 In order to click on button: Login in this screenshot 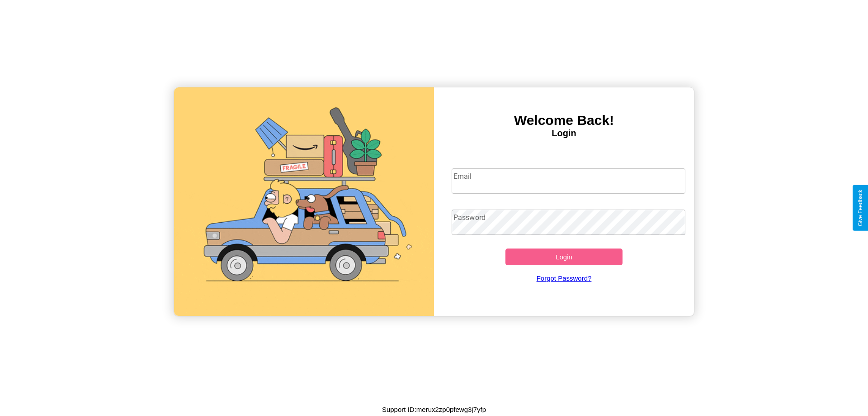, I will do `click(564, 257)`.